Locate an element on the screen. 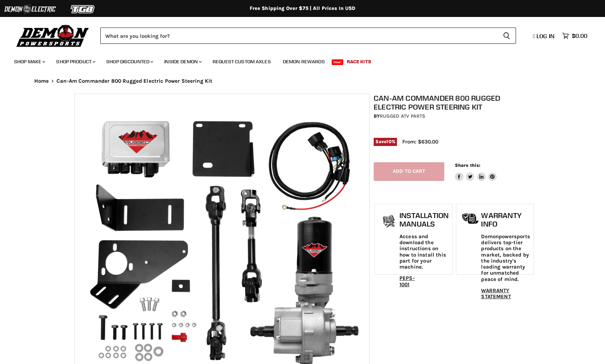 The width and height of the screenshot is (605, 364). input: Search is located at coordinates (299, 35).